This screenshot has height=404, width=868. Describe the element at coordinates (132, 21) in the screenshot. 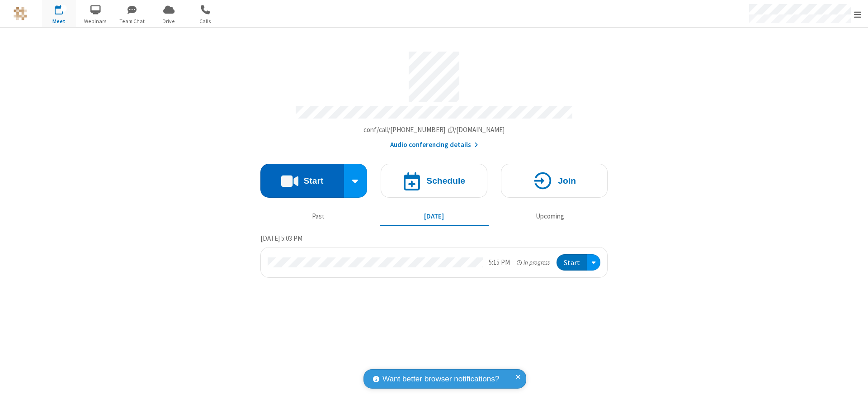

I see `span: Team Chat` at that location.